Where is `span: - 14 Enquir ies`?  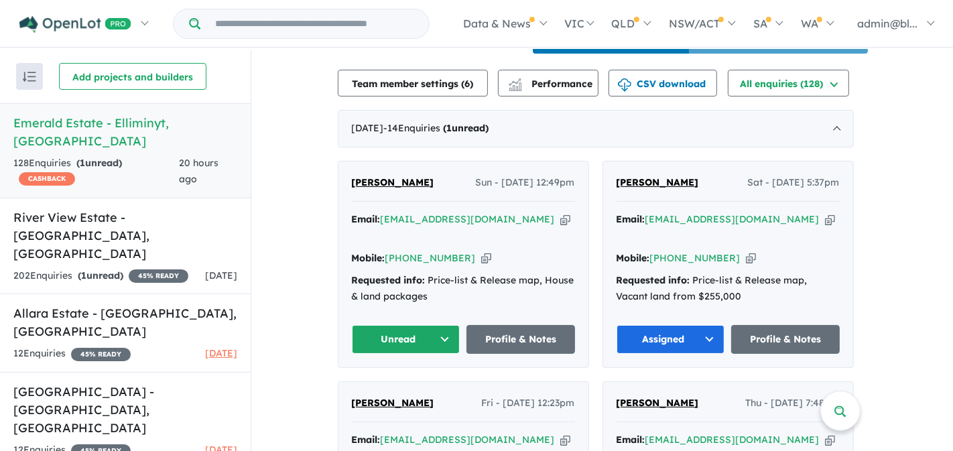
span: - 14 Enquir ies is located at coordinates (436, 128).